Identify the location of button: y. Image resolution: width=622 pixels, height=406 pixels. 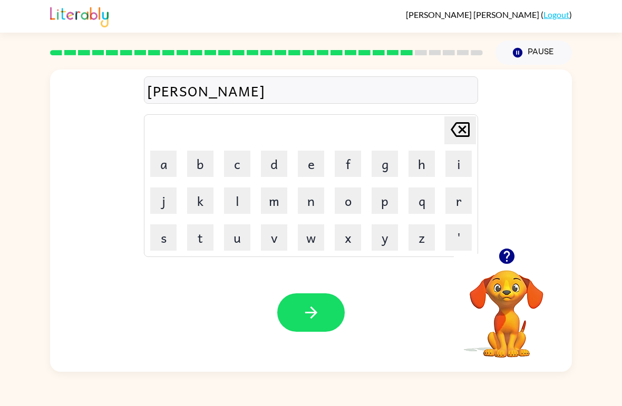
(385, 238).